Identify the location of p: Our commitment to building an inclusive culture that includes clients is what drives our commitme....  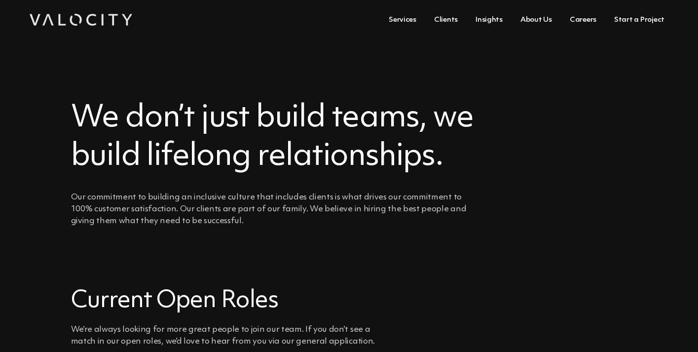
(275, 209).